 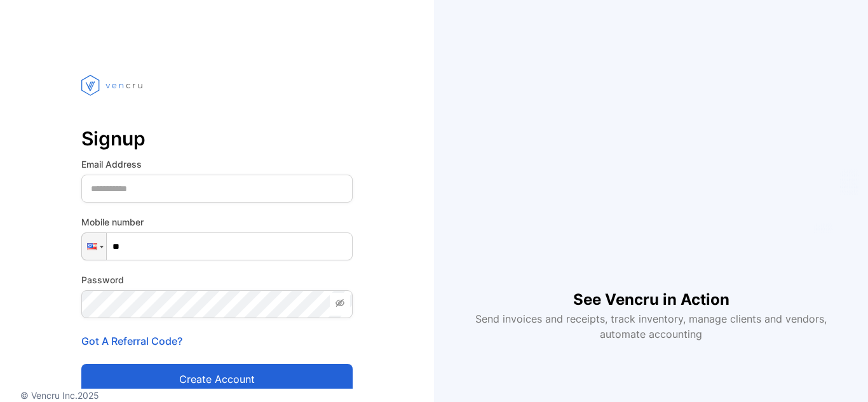 I want to click on label: Password, so click(x=217, y=279).